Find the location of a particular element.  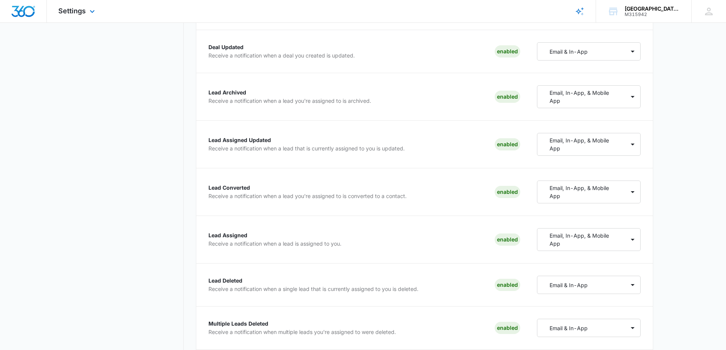

p: Lead Deleted is located at coordinates (313, 281).